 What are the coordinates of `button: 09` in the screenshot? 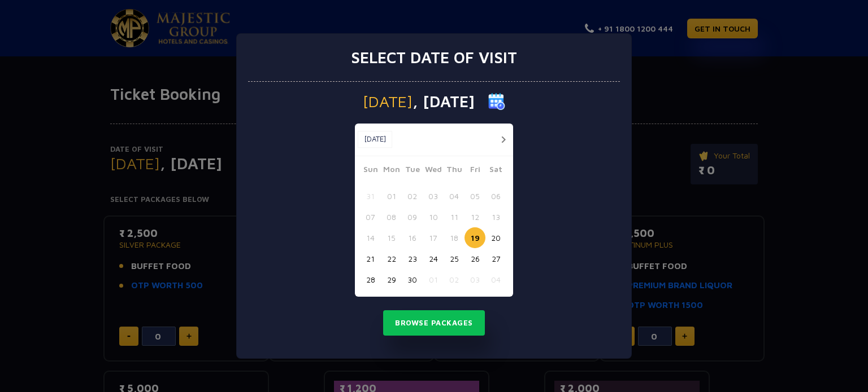 It's located at (412, 217).